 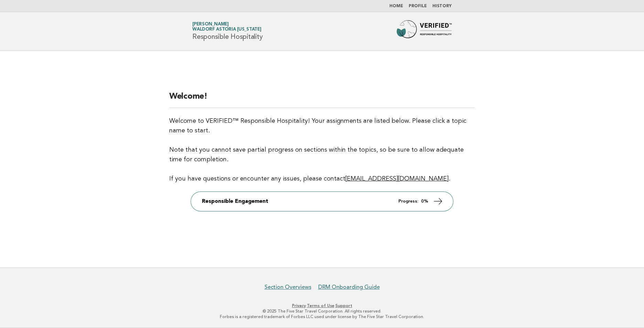 What do you see at coordinates (322, 311) in the screenshot?
I see `p: © 2025 The Five Star Travel Corporation. All rights reserved.` at bounding box center [322, 311].